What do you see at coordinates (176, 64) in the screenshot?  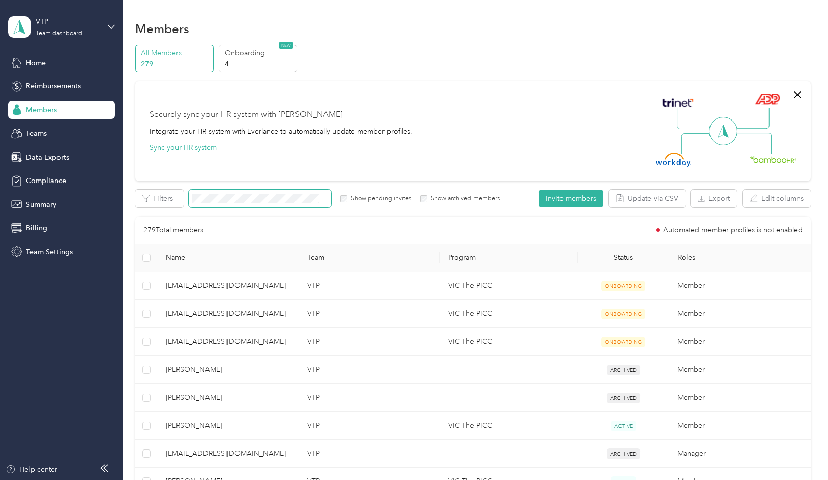 I see `p: 279` at bounding box center [176, 64].